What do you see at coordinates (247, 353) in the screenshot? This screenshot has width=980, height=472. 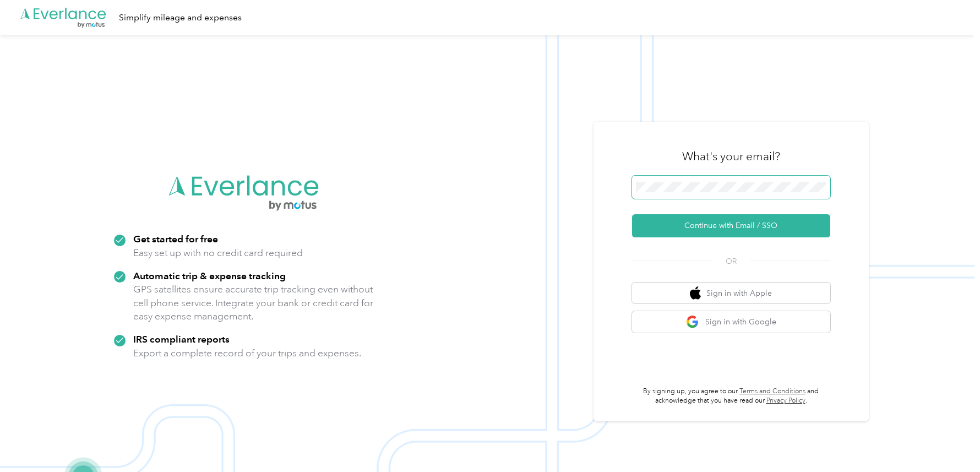 I see `p: Export a complete record of your trips and expenses.` at bounding box center [247, 353].